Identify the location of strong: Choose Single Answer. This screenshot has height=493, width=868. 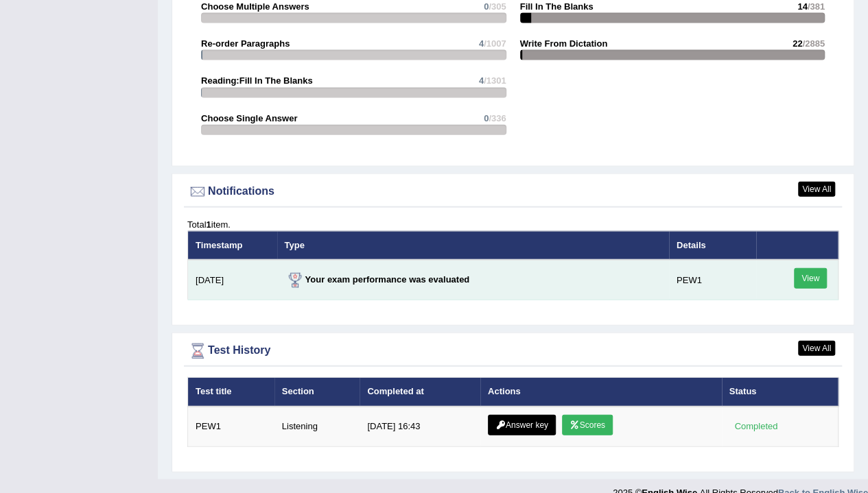
(249, 118).